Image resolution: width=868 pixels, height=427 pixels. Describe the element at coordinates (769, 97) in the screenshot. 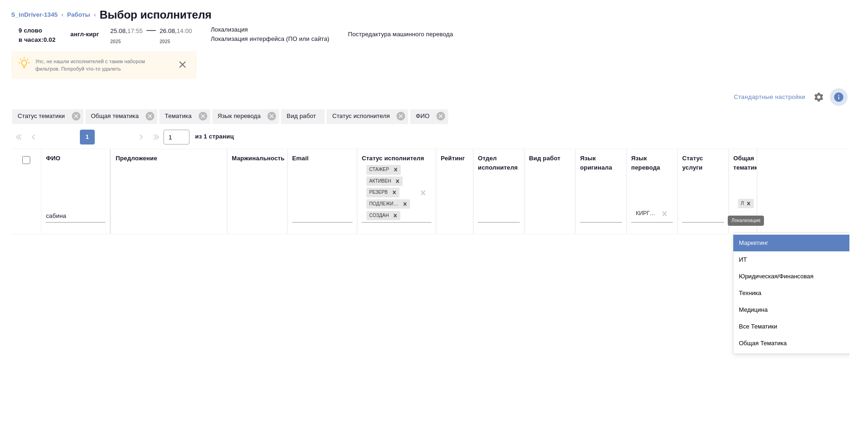

I see `div: split button` at that location.